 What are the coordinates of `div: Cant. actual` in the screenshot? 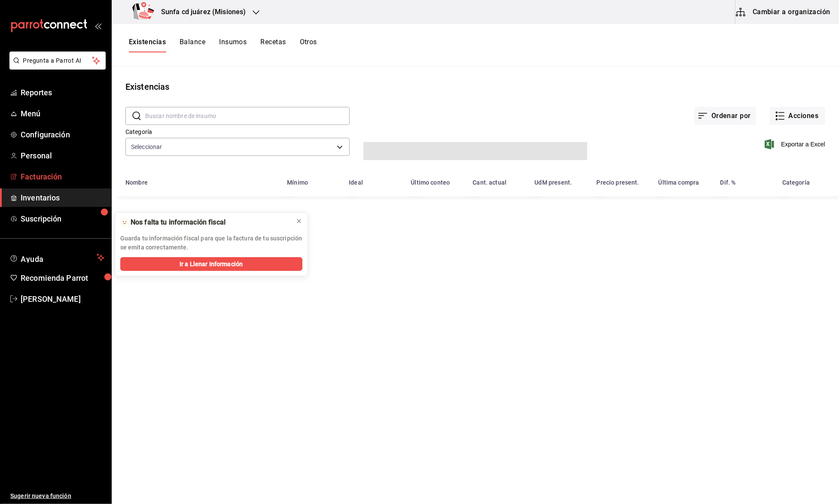 It's located at (489, 182).